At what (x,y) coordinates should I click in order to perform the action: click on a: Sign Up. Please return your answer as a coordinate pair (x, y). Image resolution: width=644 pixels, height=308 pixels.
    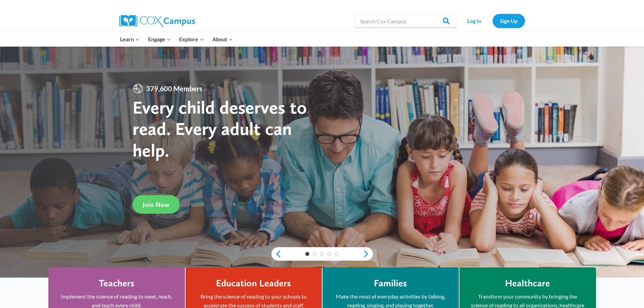
    Looking at the image, I should click on (509, 21).